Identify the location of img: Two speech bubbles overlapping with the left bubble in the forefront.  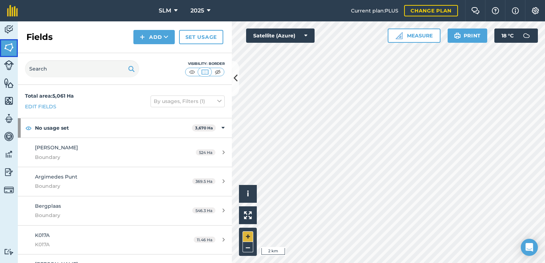
(475, 11).